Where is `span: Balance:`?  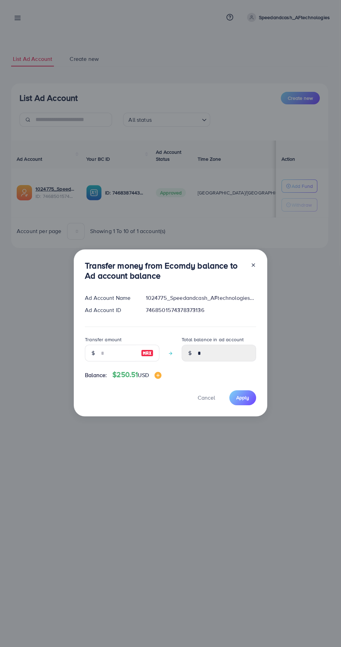
span: Balance: is located at coordinates (96, 375).